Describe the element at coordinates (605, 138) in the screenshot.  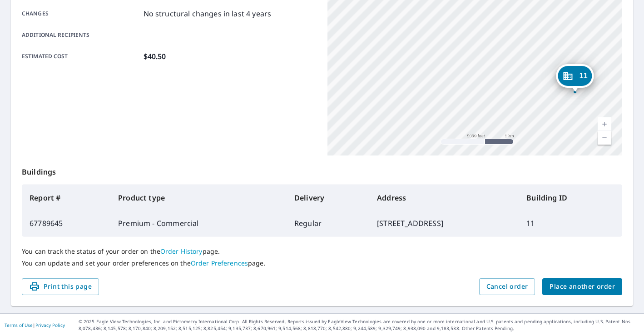
I see `a: Current Level 13, Zoom Out` at that location.